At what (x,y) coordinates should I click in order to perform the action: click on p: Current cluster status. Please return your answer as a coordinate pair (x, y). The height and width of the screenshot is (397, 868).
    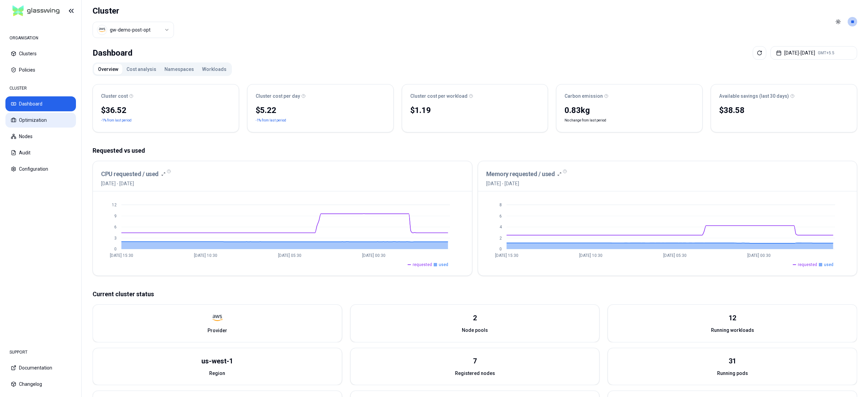
    Looking at the image, I should click on (475, 294).